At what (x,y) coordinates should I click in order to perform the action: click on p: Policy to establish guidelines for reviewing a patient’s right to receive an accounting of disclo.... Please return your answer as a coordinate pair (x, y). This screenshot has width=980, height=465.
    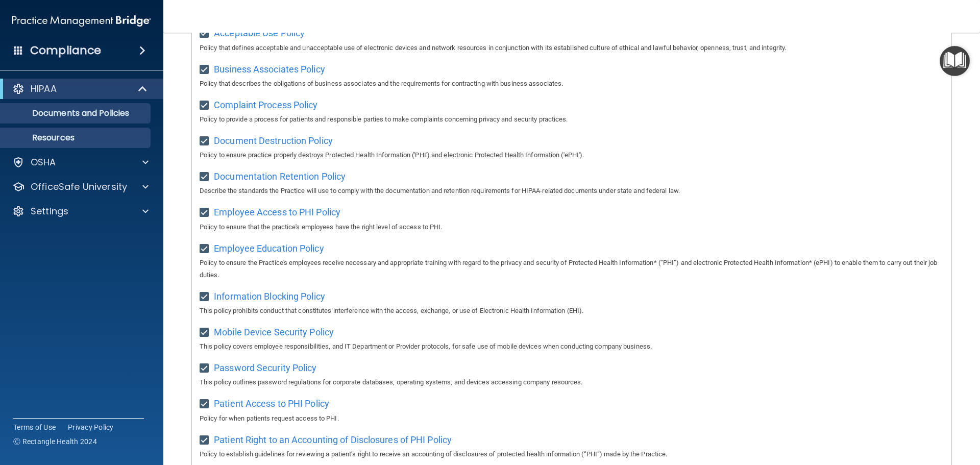
    Looking at the image, I should click on (572, 454).